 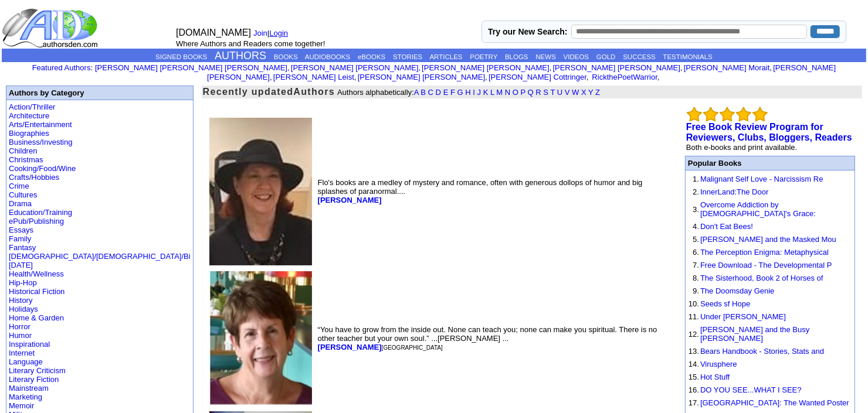 What do you see at coordinates (474, 92) in the screenshot?
I see `a: I` at bounding box center [474, 92].